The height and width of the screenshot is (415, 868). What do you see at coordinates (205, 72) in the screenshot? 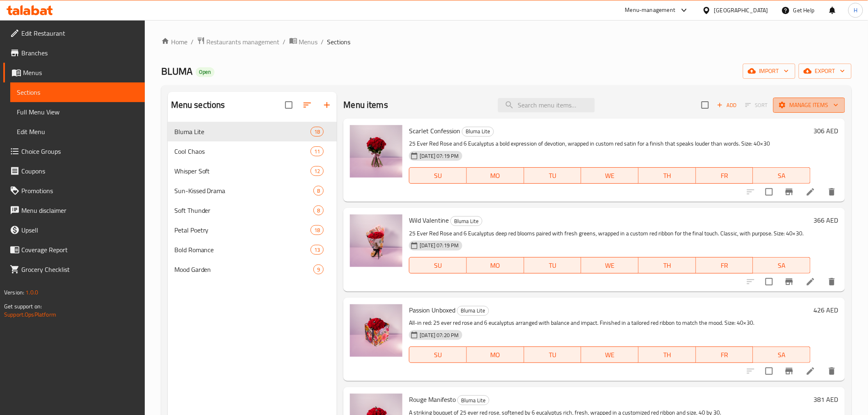
I see `div: Open` at bounding box center [205, 72].